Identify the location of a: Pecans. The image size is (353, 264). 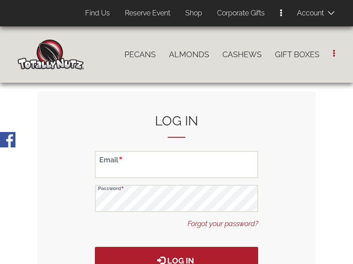
(140, 55).